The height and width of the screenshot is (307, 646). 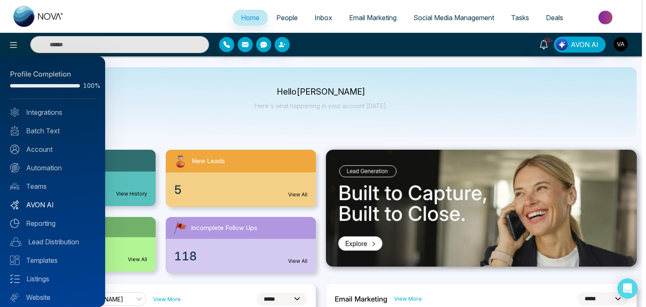 What do you see at coordinates (53, 297) in the screenshot?
I see `a: Website` at bounding box center [53, 297].